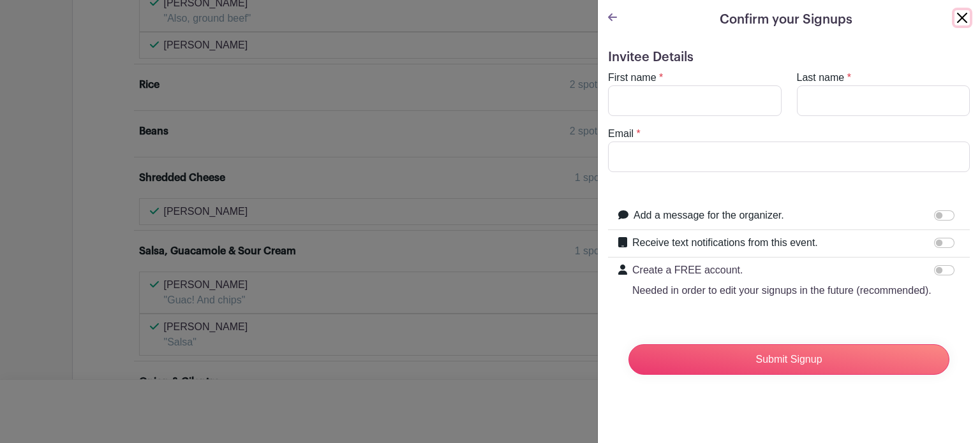  What do you see at coordinates (789, 360) in the screenshot?
I see `input: Submit Signup` at bounding box center [789, 360].